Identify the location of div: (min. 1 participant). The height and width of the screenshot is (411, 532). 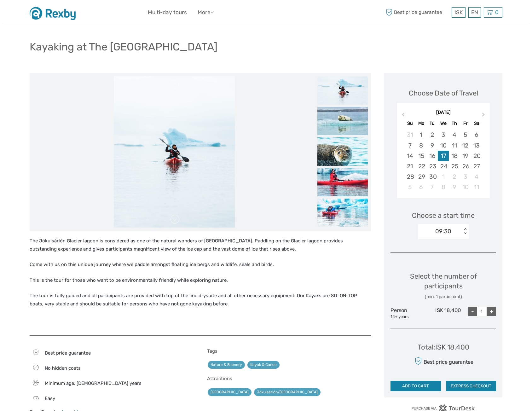
(443, 297).